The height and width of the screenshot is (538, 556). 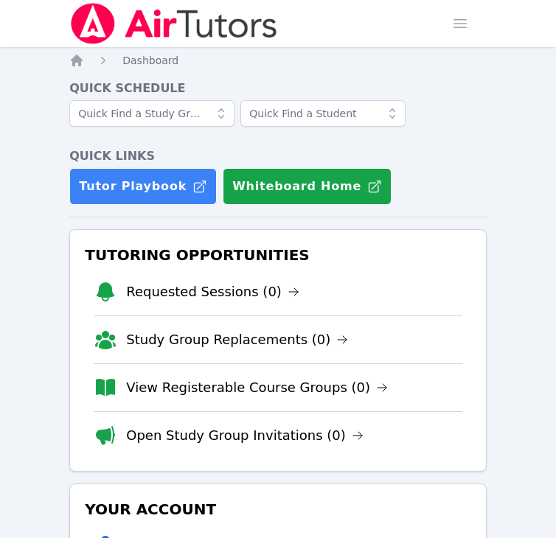 I want to click on a: Study Group Replacements (0), so click(x=237, y=340).